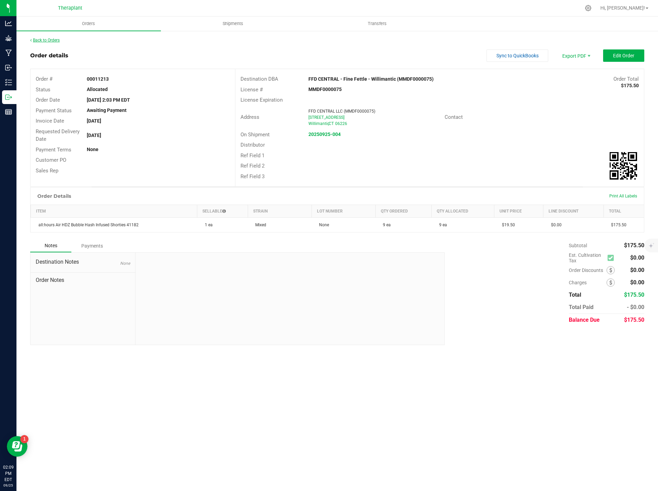 This screenshot has width=658, height=491. What do you see at coordinates (98, 79) in the screenshot?
I see `strong: 00011213` at bounding box center [98, 79].